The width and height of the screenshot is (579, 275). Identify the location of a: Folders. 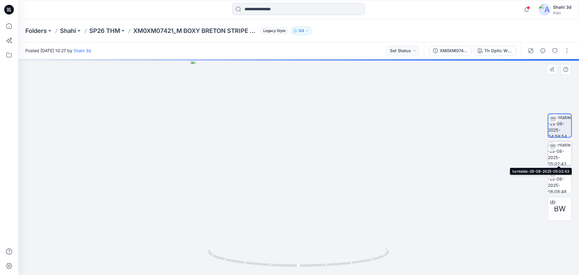
(36, 31).